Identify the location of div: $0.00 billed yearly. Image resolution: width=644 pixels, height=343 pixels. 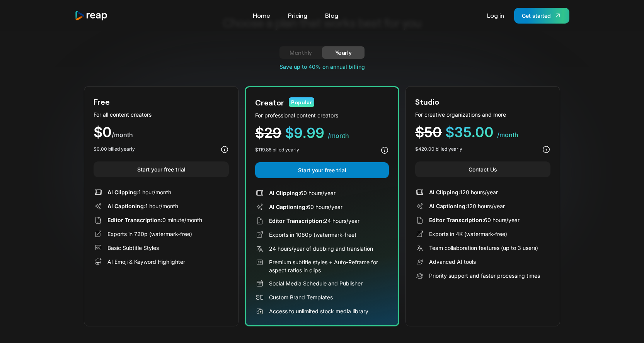
(114, 150).